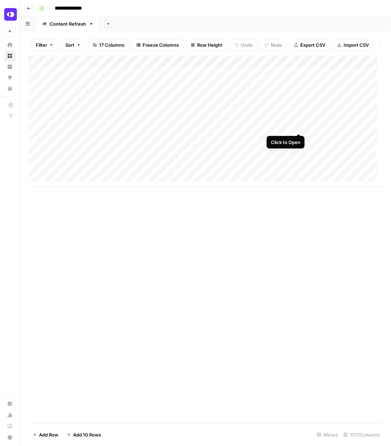  Describe the element at coordinates (353, 45) in the screenshot. I see `button: Import CSV` at that location.